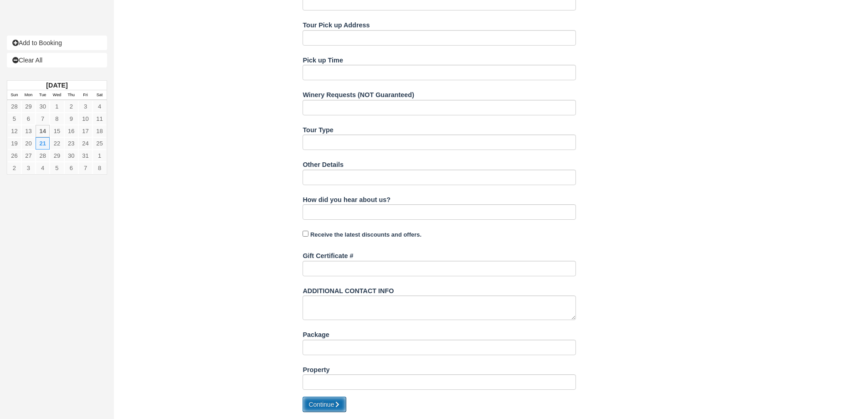  I want to click on th: Fri, so click(85, 95).